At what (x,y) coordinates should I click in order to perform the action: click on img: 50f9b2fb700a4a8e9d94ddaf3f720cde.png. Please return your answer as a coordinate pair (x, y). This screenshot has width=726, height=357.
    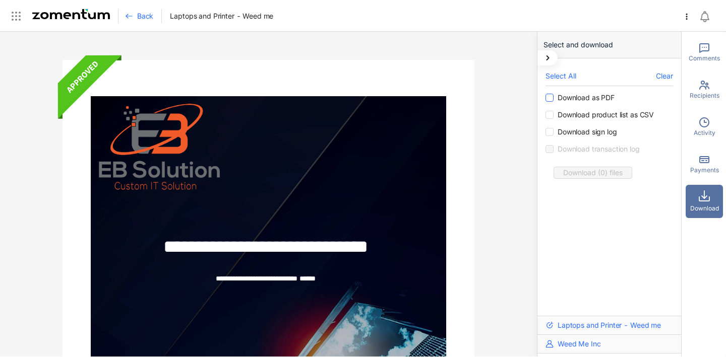
    Looking at the image, I should click on (159, 149).